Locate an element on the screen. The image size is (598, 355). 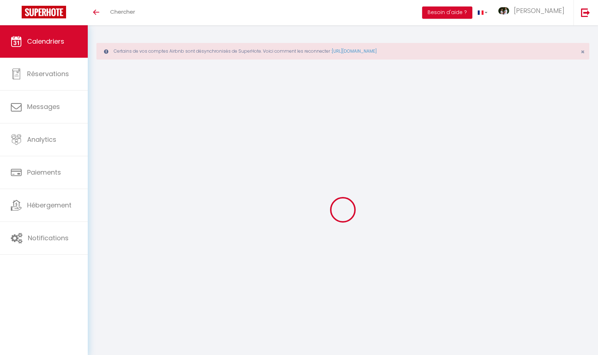
img: Super Booking is located at coordinates (44, 12).